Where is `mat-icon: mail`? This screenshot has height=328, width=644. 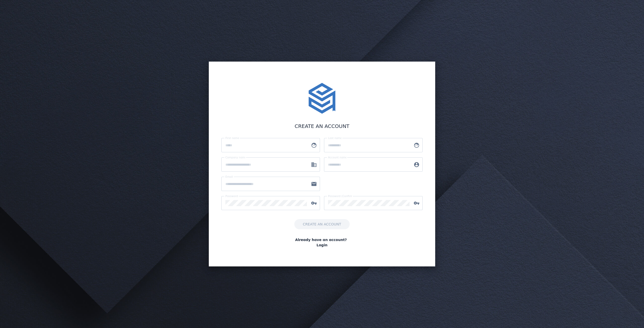
mat-icon: mail is located at coordinates (314, 184).